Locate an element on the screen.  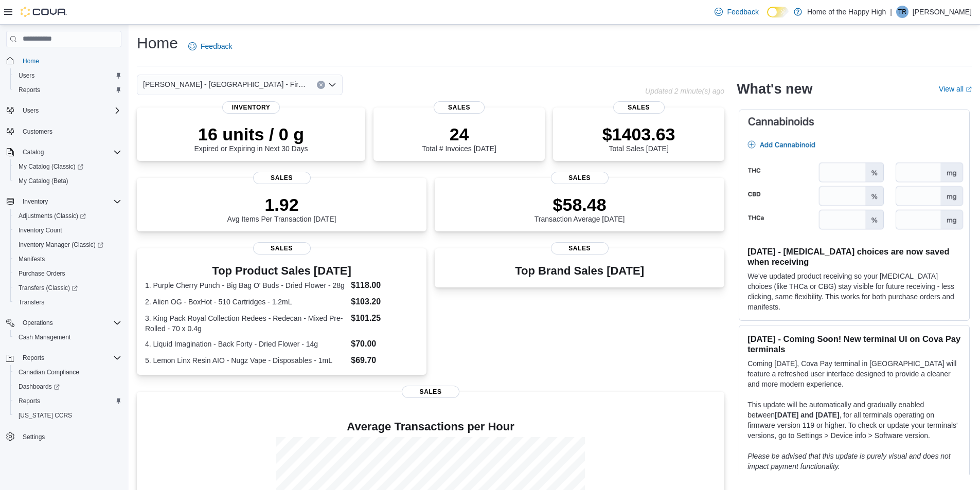
a: Inventory Manager (Classic) is located at coordinates (68, 245).